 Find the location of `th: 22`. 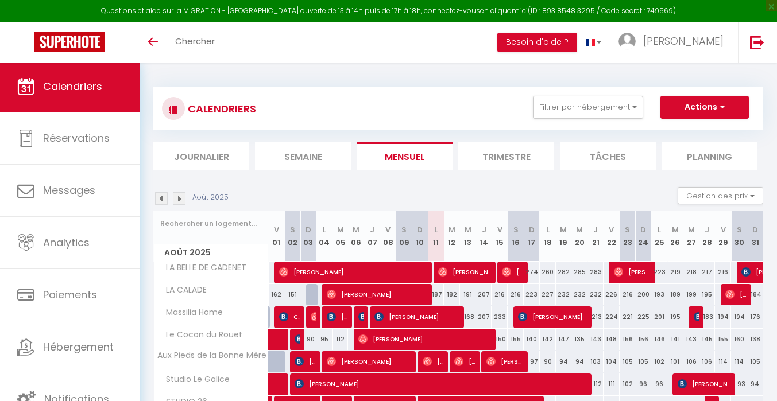

th: 22 is located at coordinates (611, 236).